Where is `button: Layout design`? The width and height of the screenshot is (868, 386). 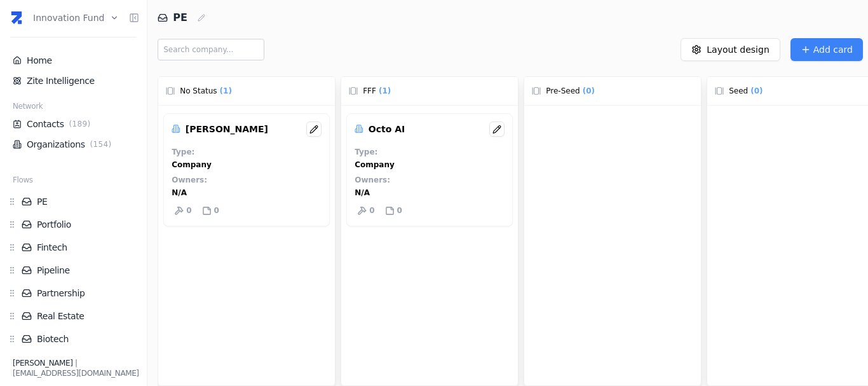
button: Layout design is located at coordinates (730, 49).